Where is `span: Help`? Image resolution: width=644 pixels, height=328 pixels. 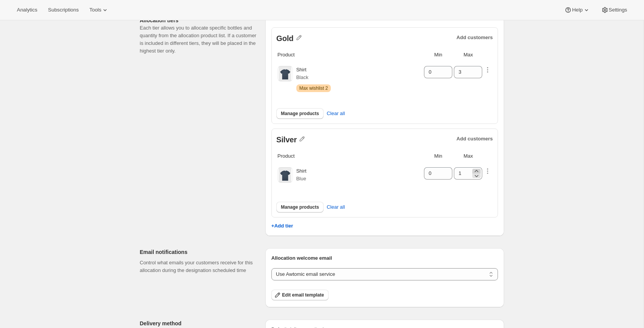 span: Help is located at coordinates (577, 10).